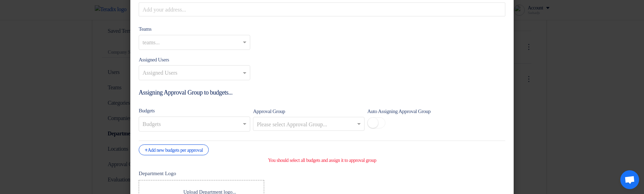  I want to click on p: You should select all budgets and assign it to approval group, so click(322, 160).